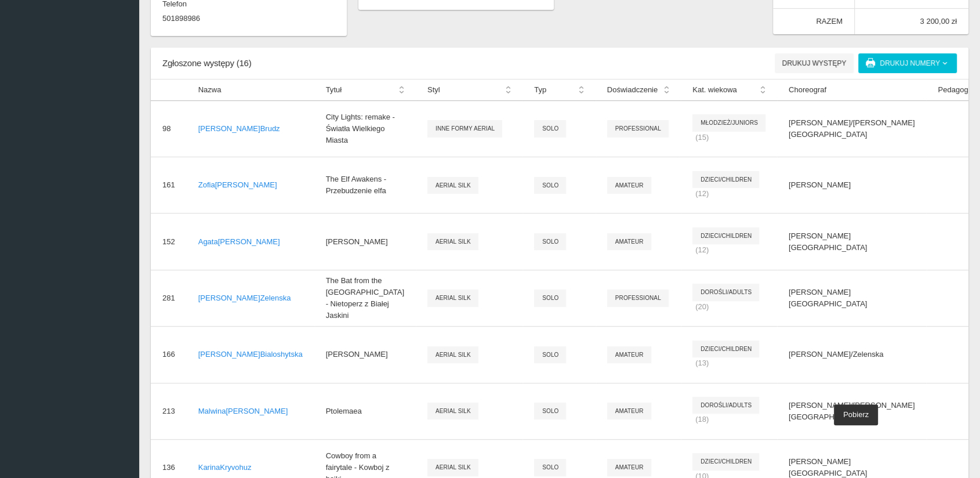 This screenshot has height=478, width=980. I want to click on td: City Lights: remake - Światła Wielkiego Miasta, so click(365, 129).